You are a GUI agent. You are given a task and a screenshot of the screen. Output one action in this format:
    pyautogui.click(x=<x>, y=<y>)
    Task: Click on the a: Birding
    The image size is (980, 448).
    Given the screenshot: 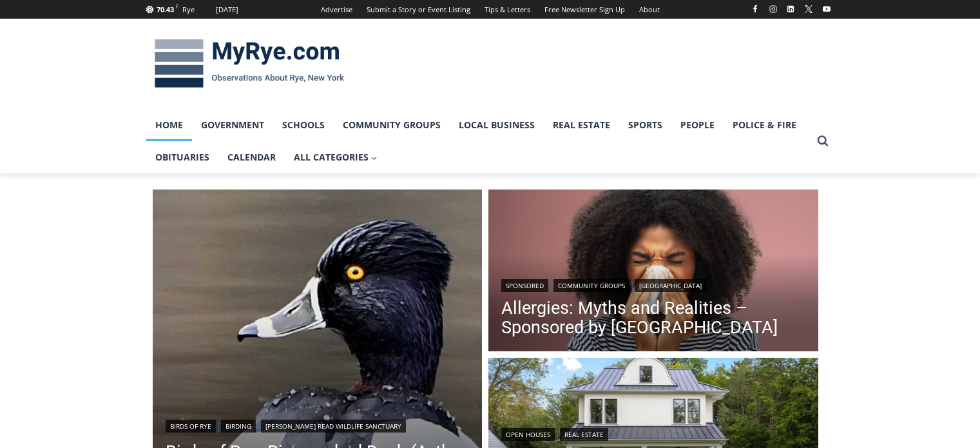 What is the action you would take?
    pyautogui.click(x=238, y=426)
    